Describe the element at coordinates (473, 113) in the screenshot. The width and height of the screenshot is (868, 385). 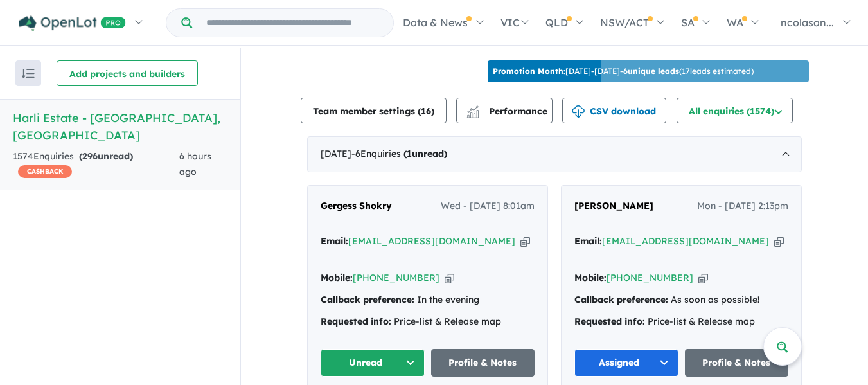
I see `img: bar-chart.svg` at that location.